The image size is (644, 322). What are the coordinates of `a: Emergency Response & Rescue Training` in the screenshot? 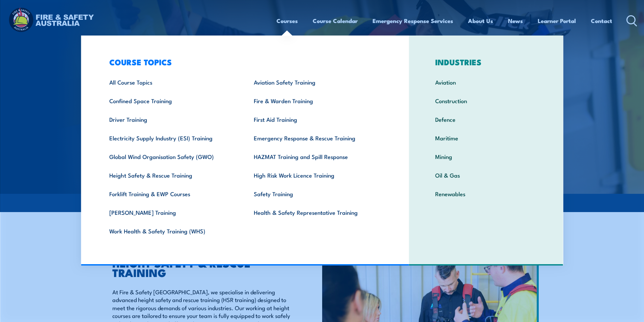 It's located at (316, 138).